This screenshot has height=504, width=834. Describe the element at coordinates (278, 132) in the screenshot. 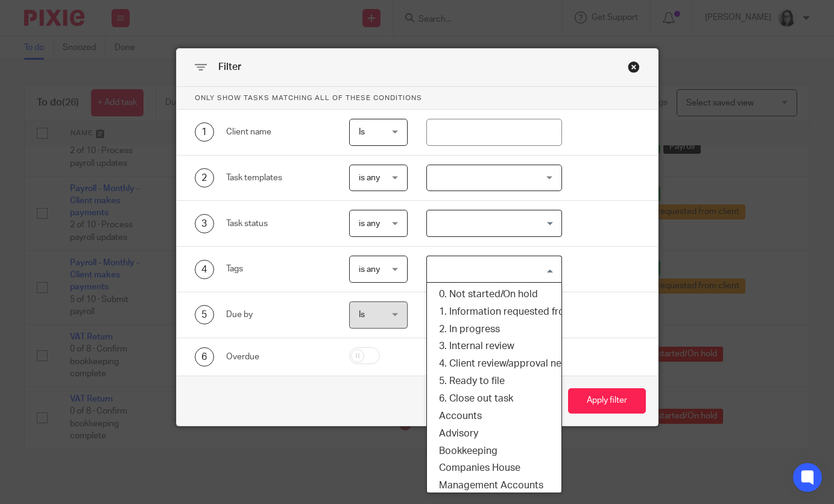

I see `div: Client name` at that location.